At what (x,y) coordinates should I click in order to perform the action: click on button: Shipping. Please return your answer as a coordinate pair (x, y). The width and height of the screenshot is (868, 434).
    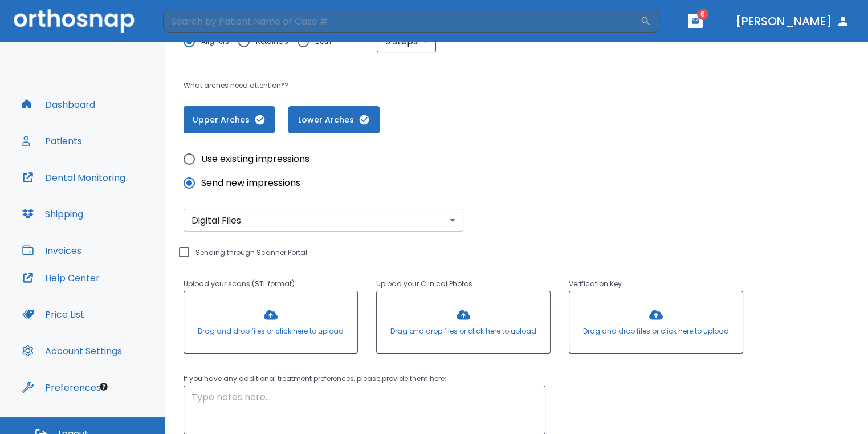
    Looking at the image, I should click on (53, 214).